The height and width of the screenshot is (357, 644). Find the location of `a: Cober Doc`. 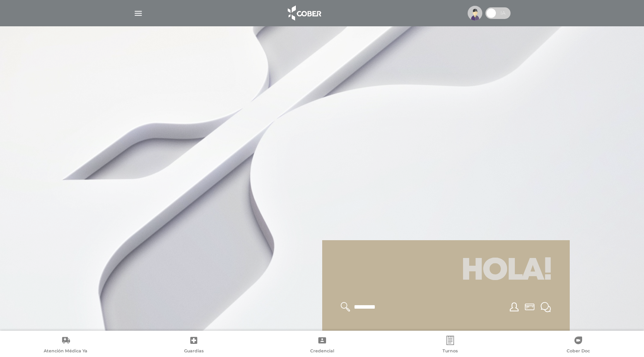

a: Cober Doc is located at coordinates (578, 346).